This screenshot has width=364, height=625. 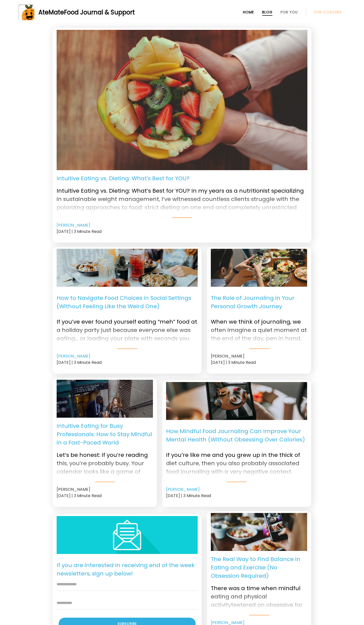 I want to click on a: Role of journaling. Image: Pexels - cottonbro studio, so click(x=259, y=268).